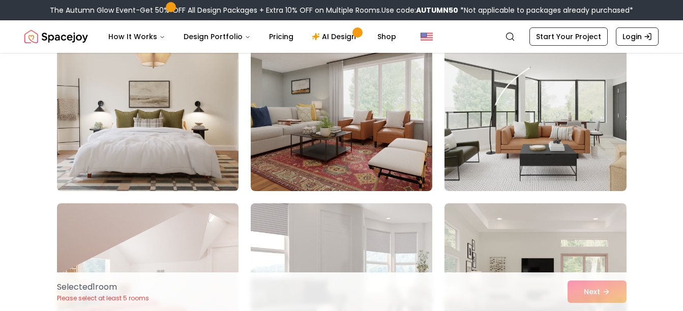  I want to click on span: *Not applicable to packages already purchased*, so click(546, 10).